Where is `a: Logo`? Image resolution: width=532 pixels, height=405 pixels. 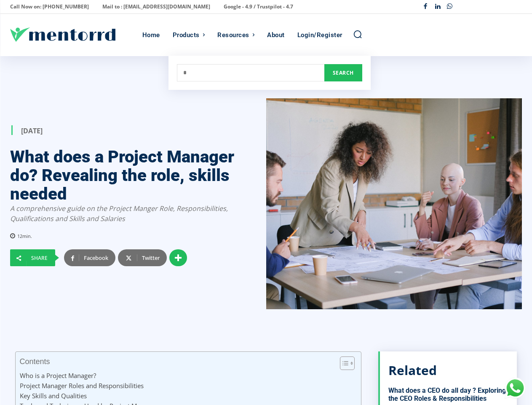
a: Logo is located at coordinates (74, 34).